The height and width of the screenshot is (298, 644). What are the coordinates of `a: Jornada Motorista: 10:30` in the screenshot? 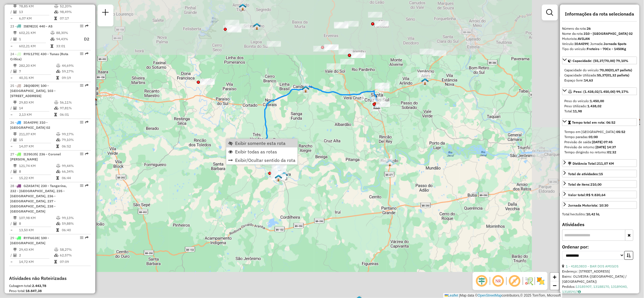 It's located at (599, 205).